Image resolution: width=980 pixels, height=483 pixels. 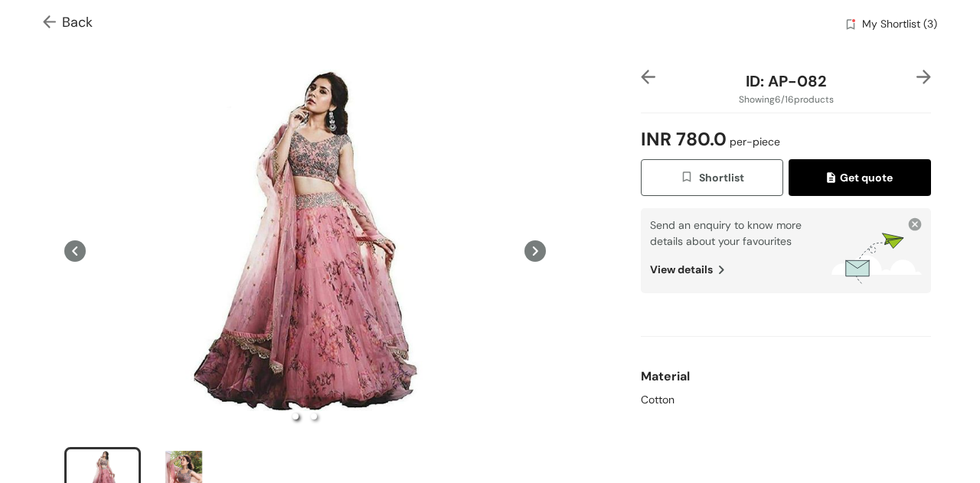 What do you see at coordinates (786, 400) in the screenshot?
I see `div: Cotton` at bounding box center [786, 400].